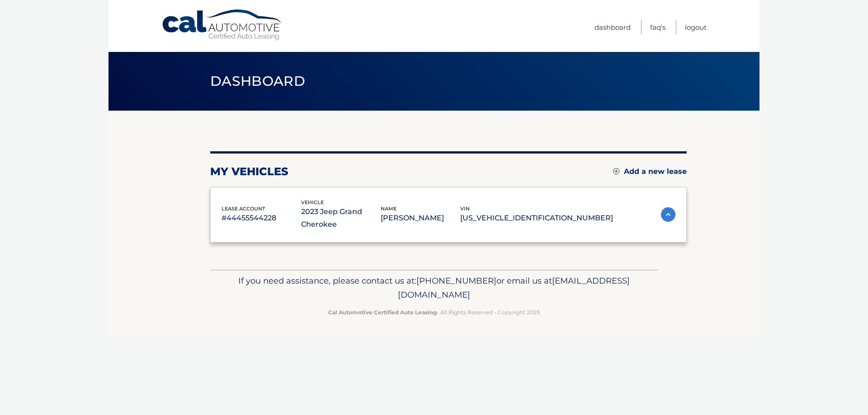 The width and height of the screenshot is (868, 415). Describe the element at coordinates (650, 172) in the screenshot. I see `a: Add a new lease` at that location.